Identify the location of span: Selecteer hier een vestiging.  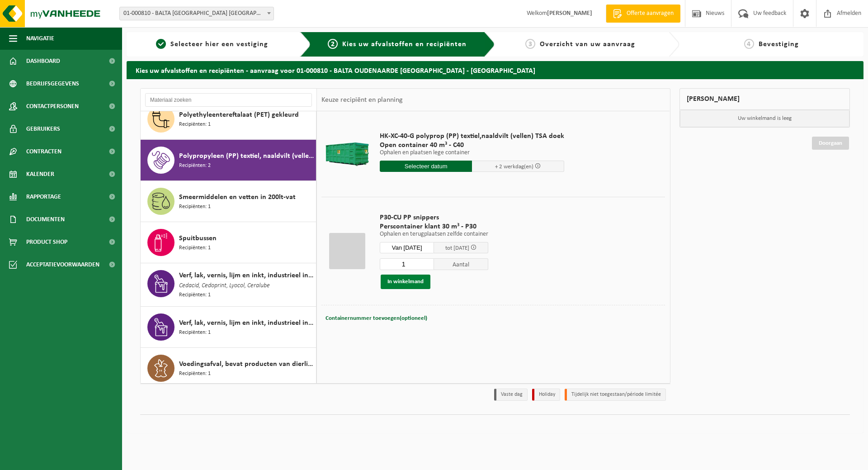
(219, 44).